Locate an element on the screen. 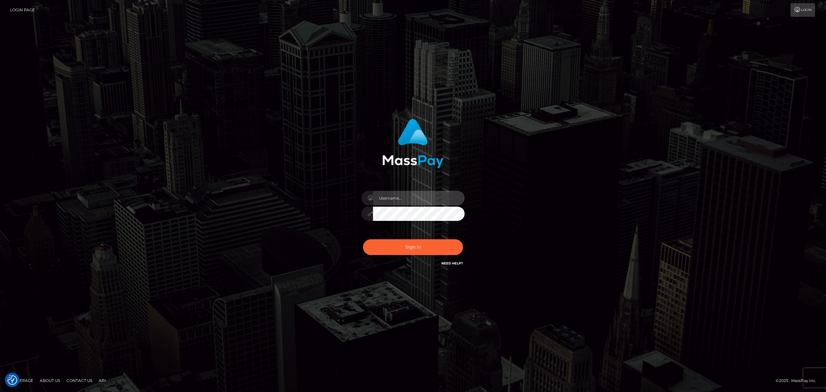 The image size is (826, 392). input: Username... is located at coordinates (419, 198).